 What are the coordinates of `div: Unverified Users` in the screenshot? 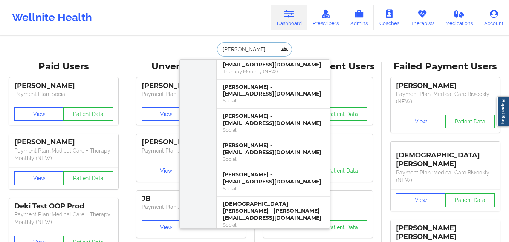 It's located at (191, 66).